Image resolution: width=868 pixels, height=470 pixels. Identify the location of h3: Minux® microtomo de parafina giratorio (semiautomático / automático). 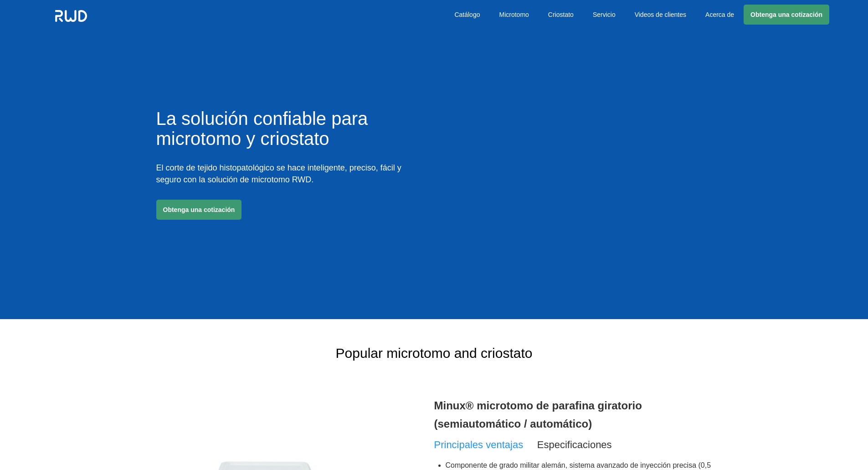
(573, 415).